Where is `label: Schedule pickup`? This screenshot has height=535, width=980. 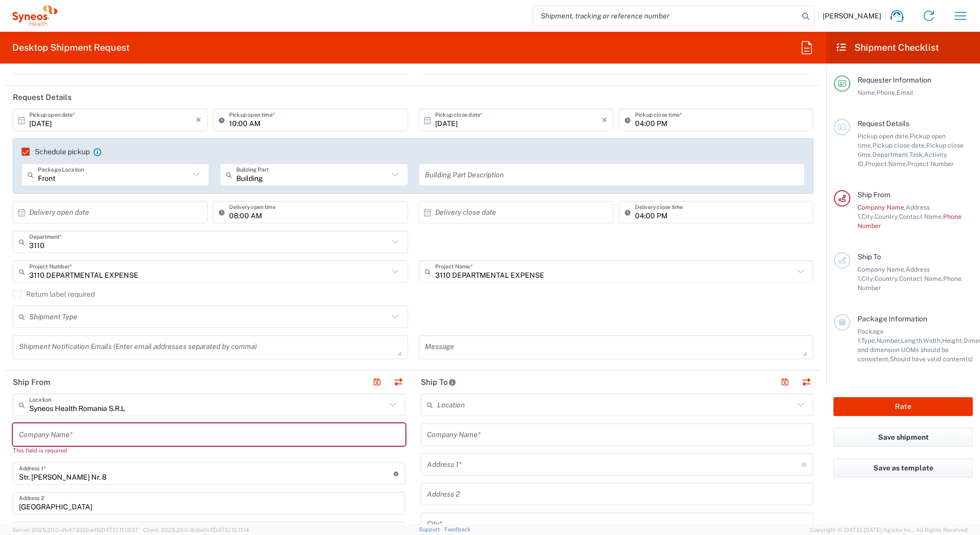
label: Schedule pickup is located at coordinates (55, 152).